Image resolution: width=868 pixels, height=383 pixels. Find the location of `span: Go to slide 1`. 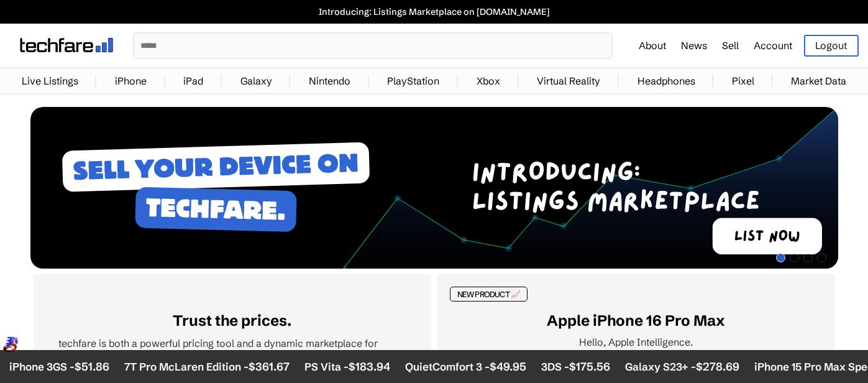

span: Go to slide 1 is located at coordinates (780, 257).